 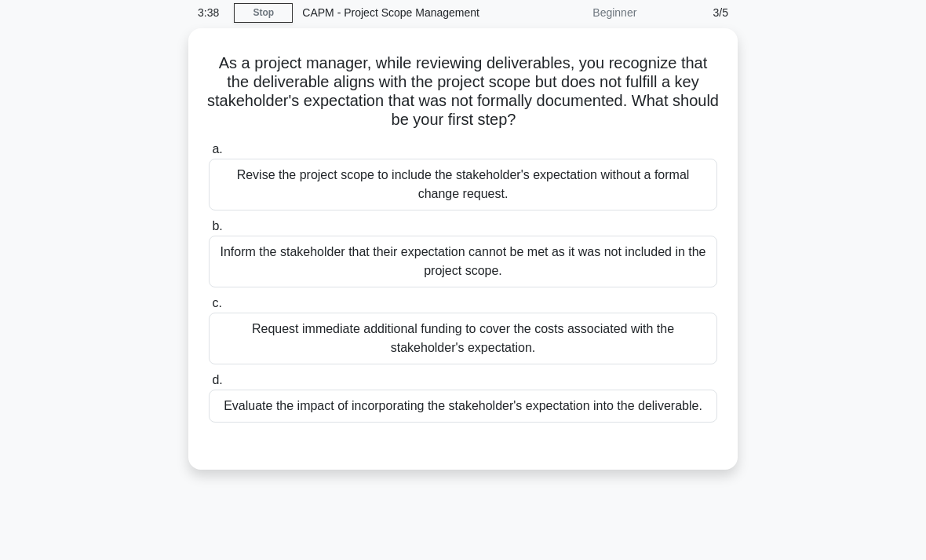 I want to click on span: c., so click(x=217, y=302).